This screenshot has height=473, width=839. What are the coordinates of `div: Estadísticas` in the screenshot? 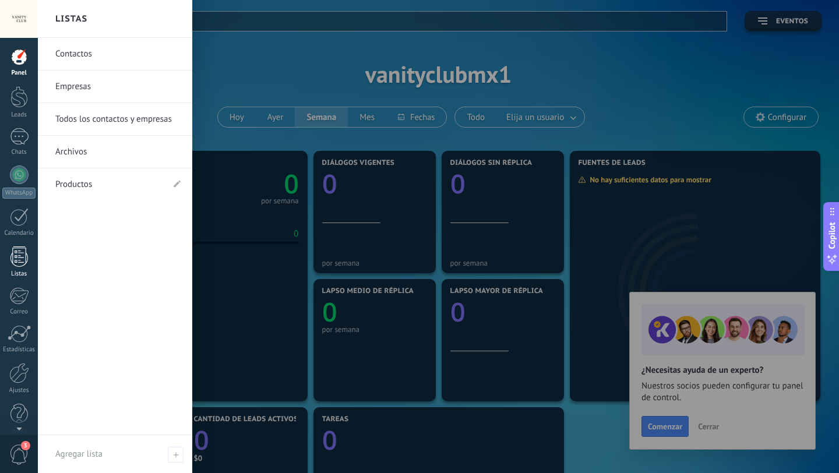 It's located at (19, 350).